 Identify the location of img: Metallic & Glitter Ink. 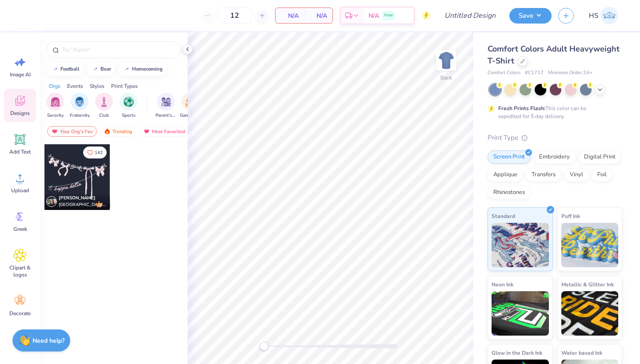
(590, 314).